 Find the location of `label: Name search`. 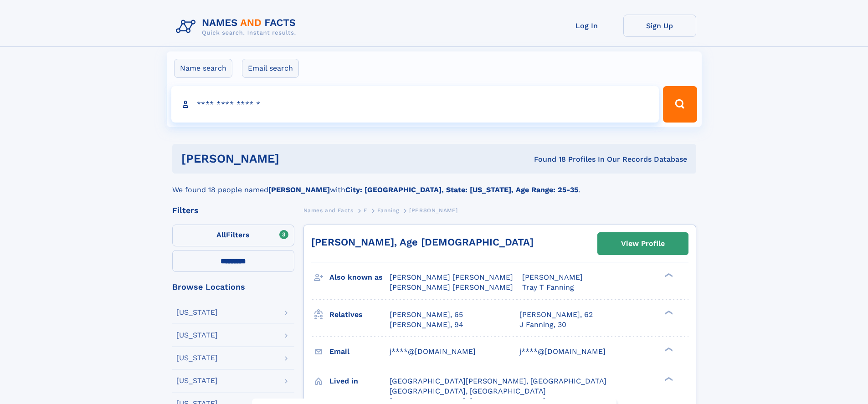

label: Name search is located at coordinates (203, 68).